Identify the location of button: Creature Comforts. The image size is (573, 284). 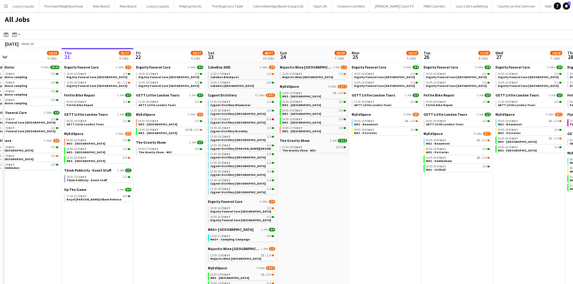
(351, 6).